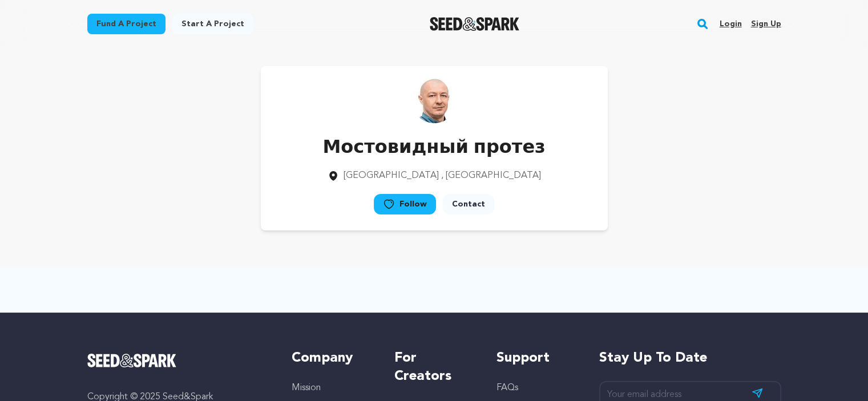 Image resolution: width=868 pixels, height=401 pixels. Describe the element at coordinates (434, 148) in the screenshot. I see `p: Мостовидный протез` at that location.